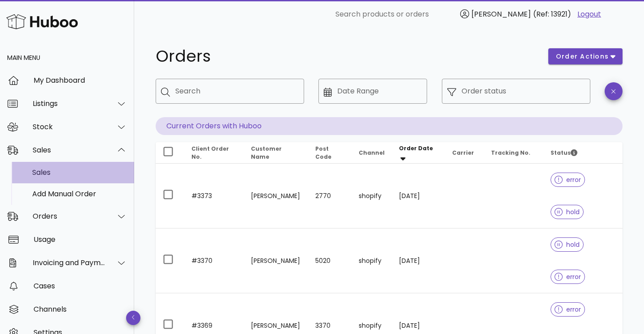 The height and width of the screenshot is (334, 644). Describe the element at coordinates (372, 152) in the screenshot. I see `span: Channel` at that location.